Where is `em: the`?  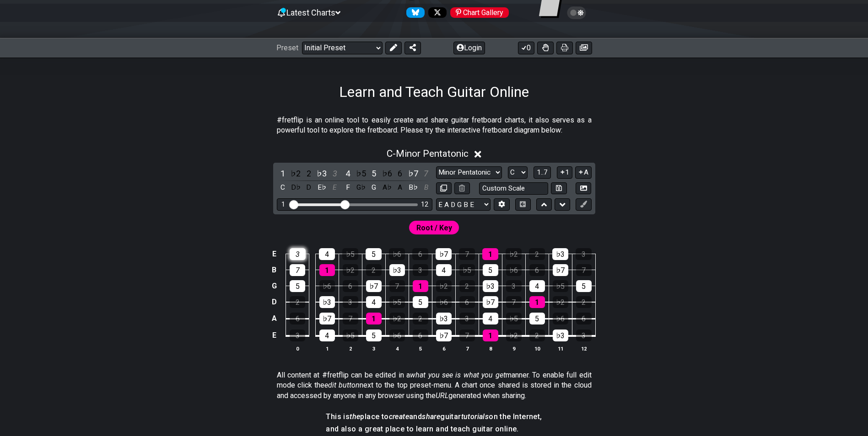 em: the is located at coordinates (355, 417).